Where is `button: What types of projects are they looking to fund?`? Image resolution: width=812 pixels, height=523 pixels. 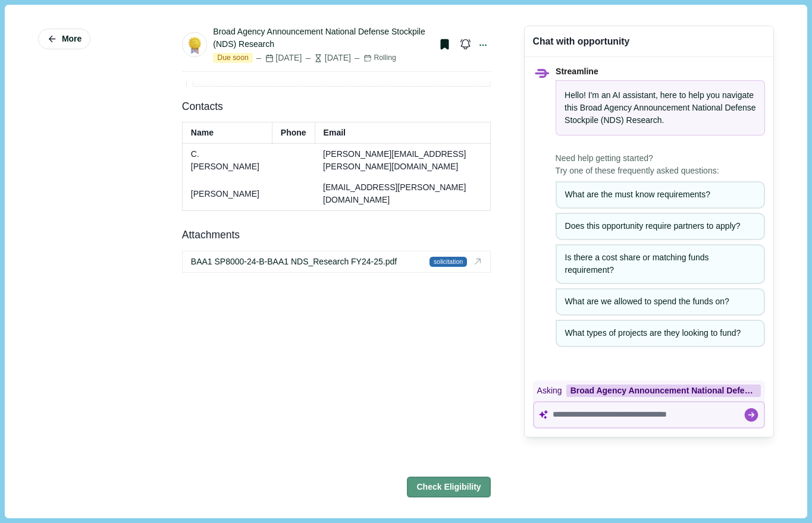 button: What types of projects are they looking to fund? is located at coordinates (660, 334).